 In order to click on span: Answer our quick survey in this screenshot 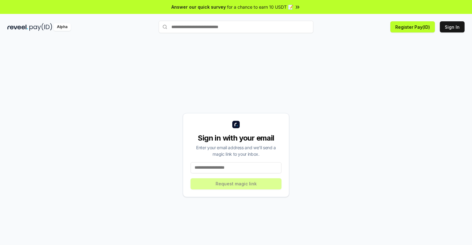, I will do `click(199, 7)`.